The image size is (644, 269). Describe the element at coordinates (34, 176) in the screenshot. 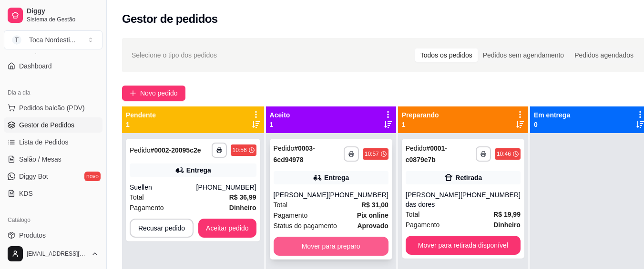

I see `span: Diggy Bot` at that location.